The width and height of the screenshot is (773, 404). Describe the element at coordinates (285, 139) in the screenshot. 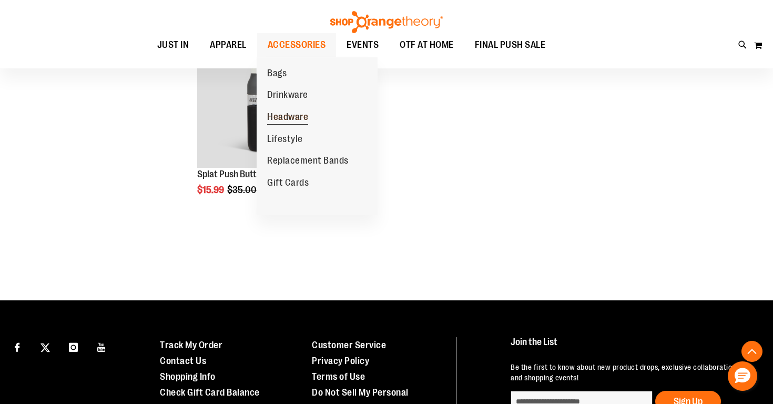

I see `a: Lifestyle` at that location.